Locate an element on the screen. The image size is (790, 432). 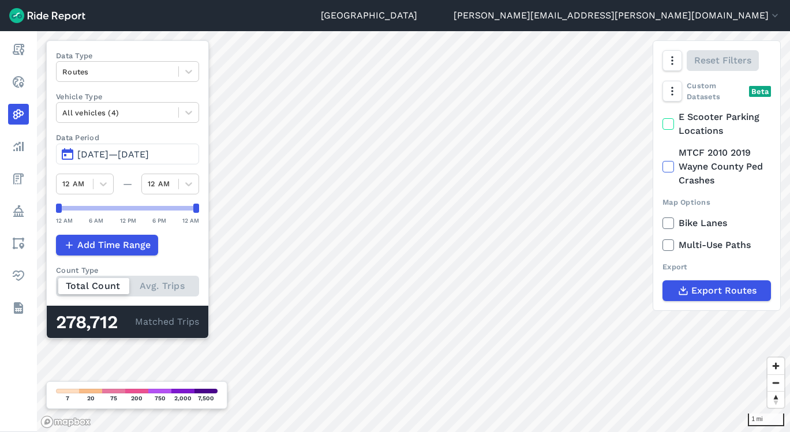
canvas: Map is located at coordinates (413, 231).